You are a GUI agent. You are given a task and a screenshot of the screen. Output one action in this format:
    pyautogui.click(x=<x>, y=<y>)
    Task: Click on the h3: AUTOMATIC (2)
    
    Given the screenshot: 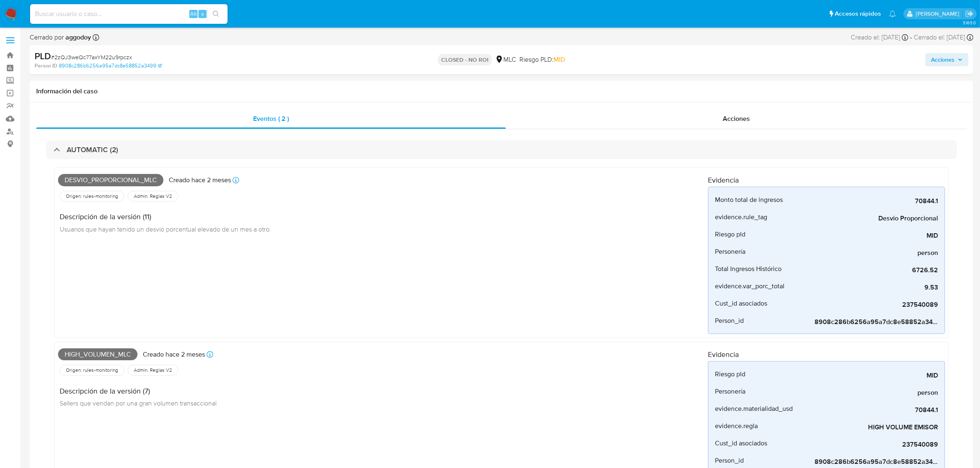 What is the action you would take?
    pyautogui.click(x=93, y=150)
    